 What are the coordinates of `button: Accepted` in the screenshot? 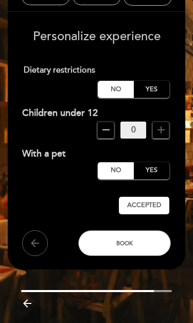 It's located at (144, 206).